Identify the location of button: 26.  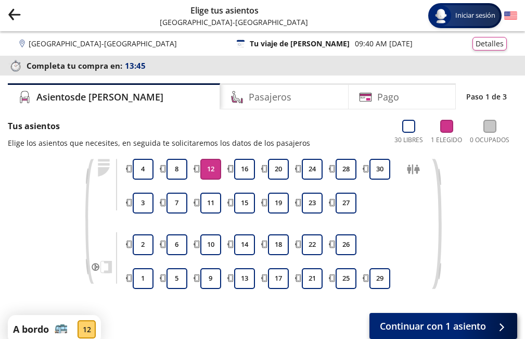
(346, 245).